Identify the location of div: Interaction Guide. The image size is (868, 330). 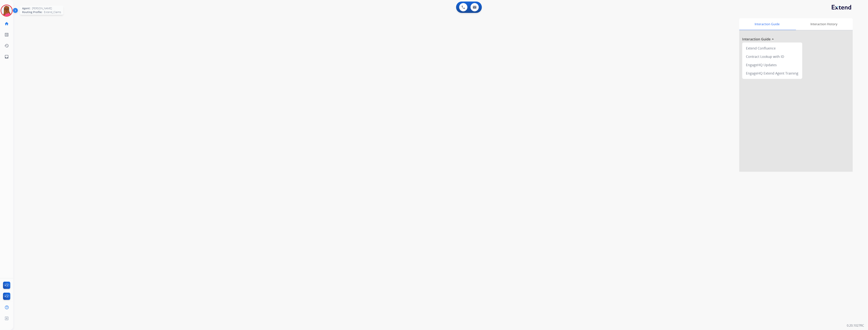
(767, 24).